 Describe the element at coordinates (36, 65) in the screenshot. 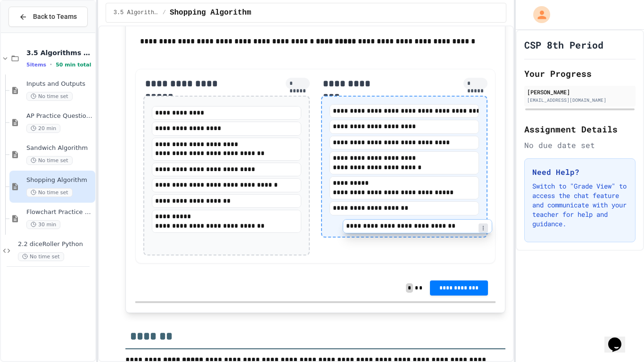

I see `span: 5 items` at that location.